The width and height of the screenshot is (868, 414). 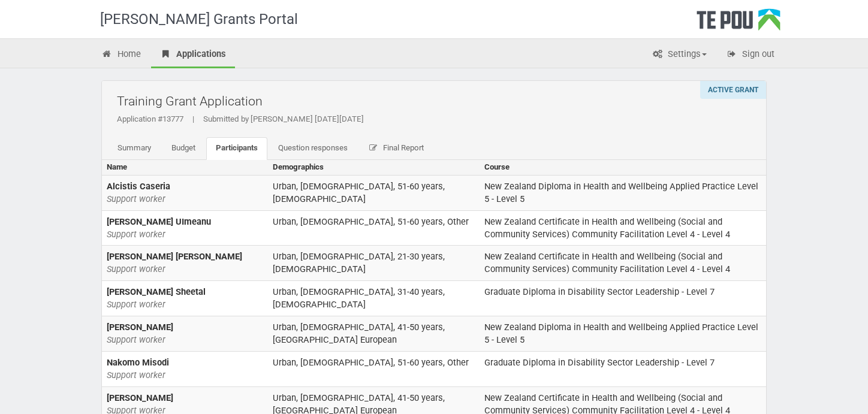 I want to click on div: Active grant, so click(x=733, y=90).